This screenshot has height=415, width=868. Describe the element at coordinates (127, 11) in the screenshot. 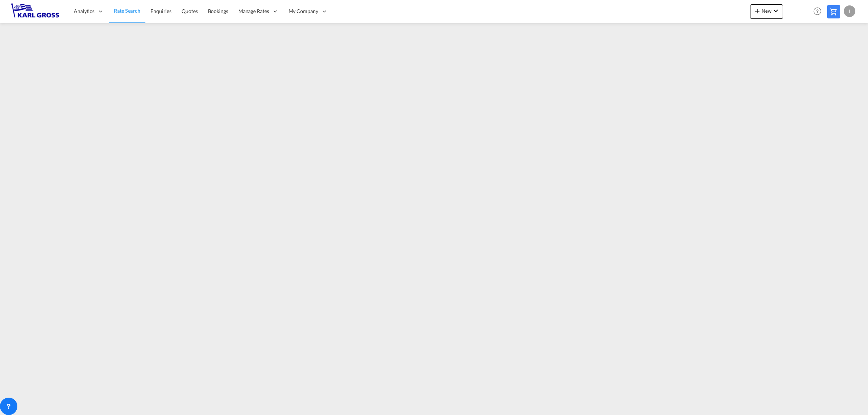

I see `span: Rate Search` at that location.